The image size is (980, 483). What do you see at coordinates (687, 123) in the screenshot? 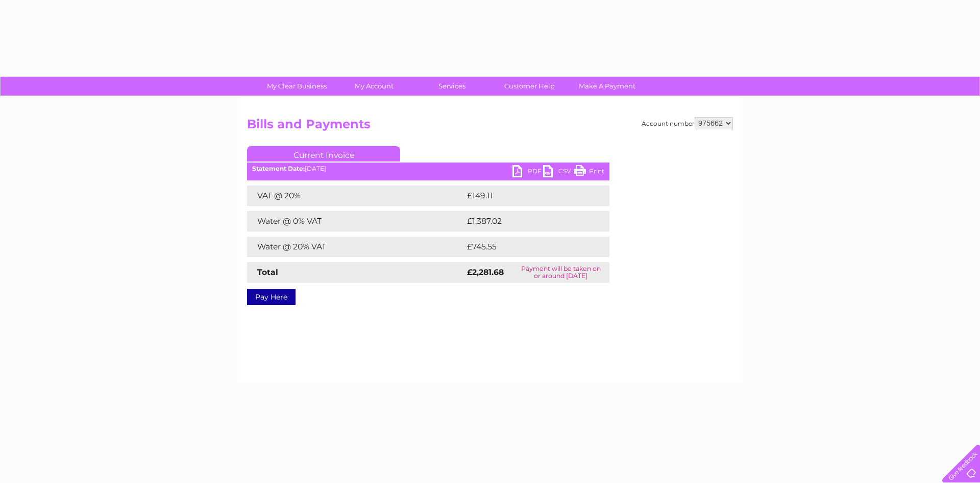
I see `div: Account number` at bounding box center [687, 123].